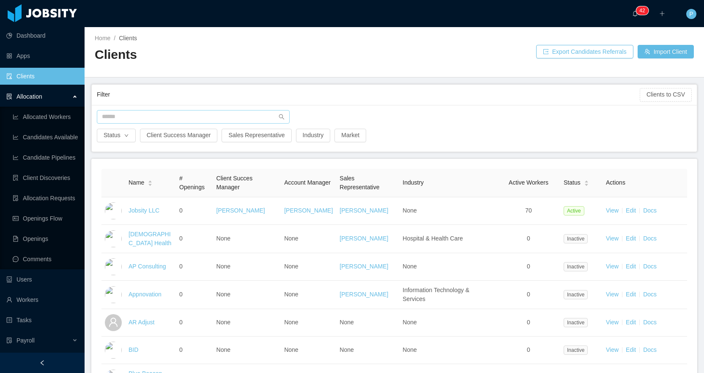  Describe the element at coordinates (128, 38) in the screenshot. I see `span: Clients` at that location.